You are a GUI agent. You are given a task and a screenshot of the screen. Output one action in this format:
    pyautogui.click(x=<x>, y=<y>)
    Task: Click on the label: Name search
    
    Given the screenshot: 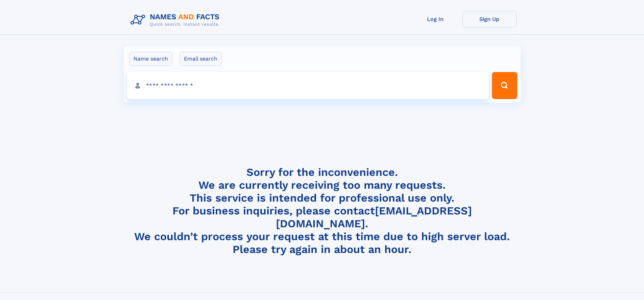 What is the action you would take?
    pyautogui.click(x=151, y=59)
    